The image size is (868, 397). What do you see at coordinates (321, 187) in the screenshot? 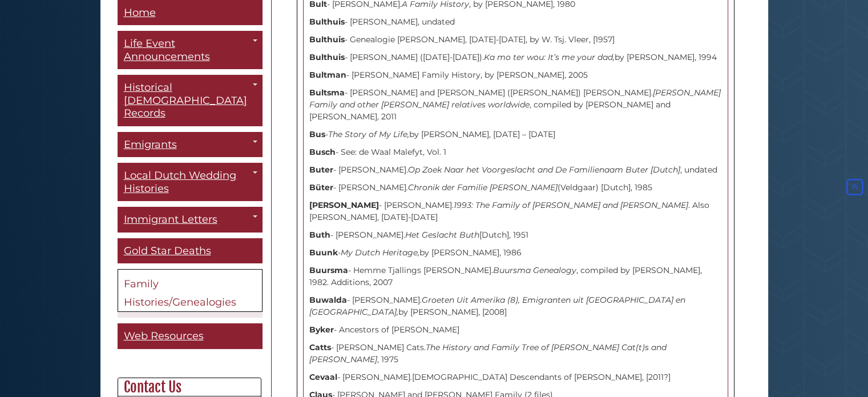
I see `strong: Büter` at bounding box center [321, 187].